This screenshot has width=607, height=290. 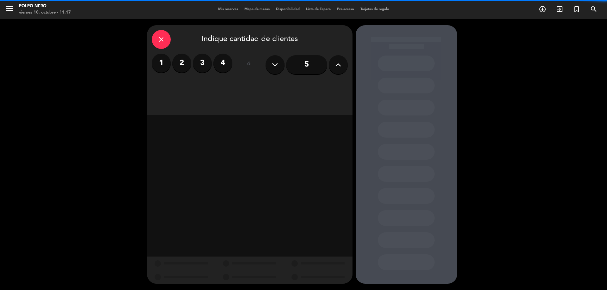 What do you see at coordinates (576, 9) in the screenshot?
I see `i: turned_in_not` at bounding box center [576, 9].